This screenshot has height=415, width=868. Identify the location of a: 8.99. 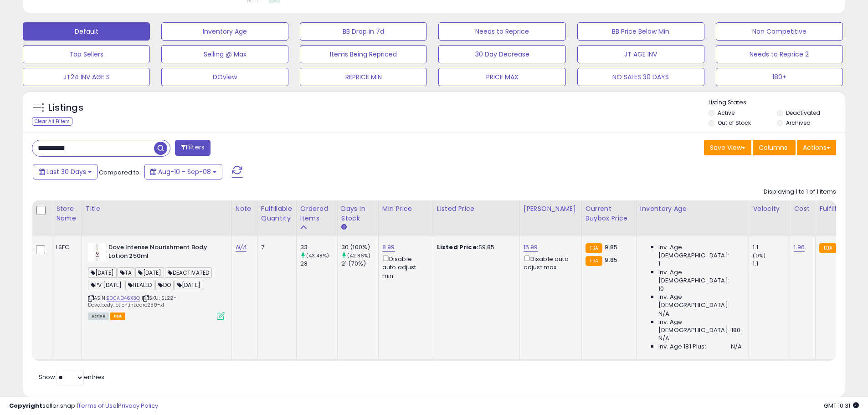
(388, 248).